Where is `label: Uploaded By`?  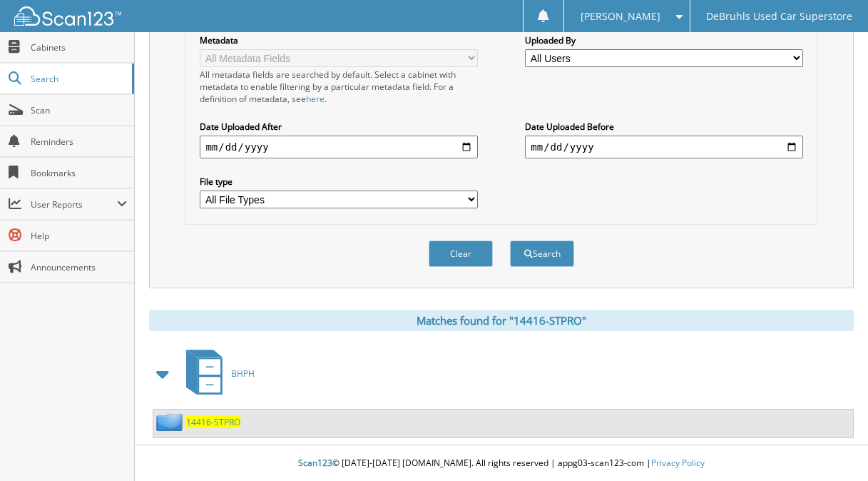
label: Uploaded By is located at coordinates (663, 40).